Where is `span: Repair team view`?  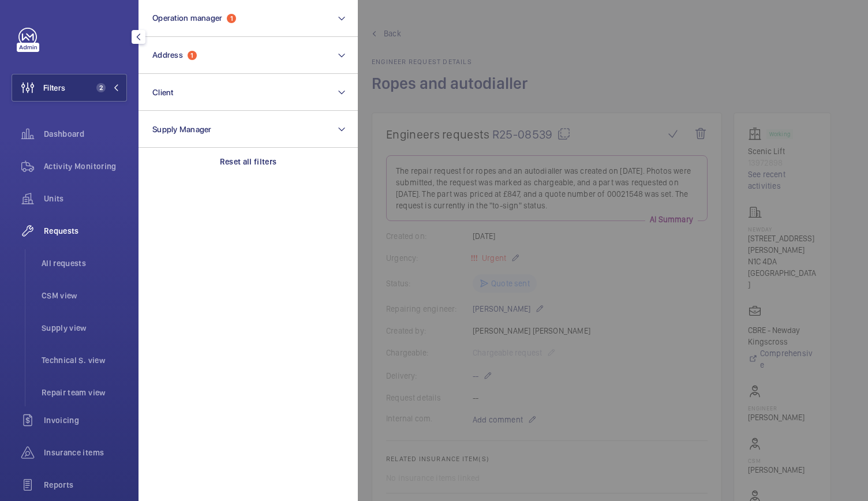 span: Repair team view is located at coordinates (85, 392).